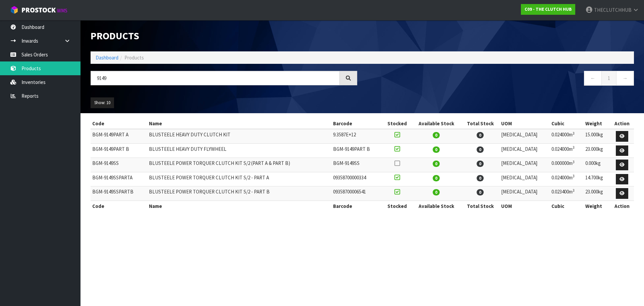 This screenshot has height=306, width=644. I want to click on td: BLUSTEELE POWER TORQUER CLUTCH KIT S/2 - PART B, so click(239, 193).